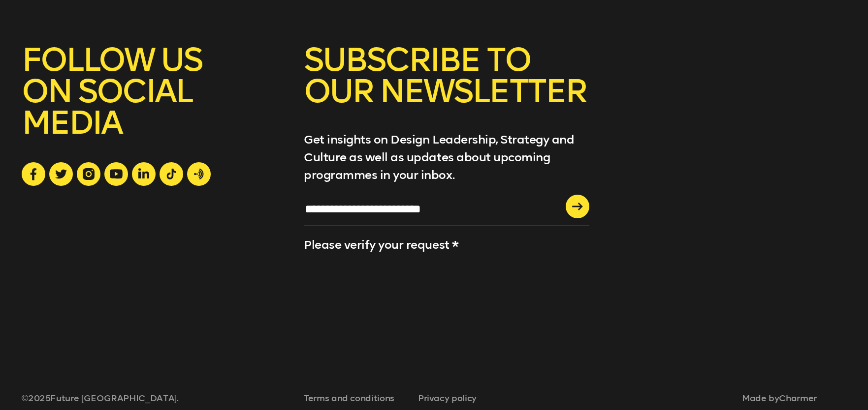 Image resolution: width=868 pixels, height=410 pixels. I want to click on a: Privacy policy, so click(447, 398).